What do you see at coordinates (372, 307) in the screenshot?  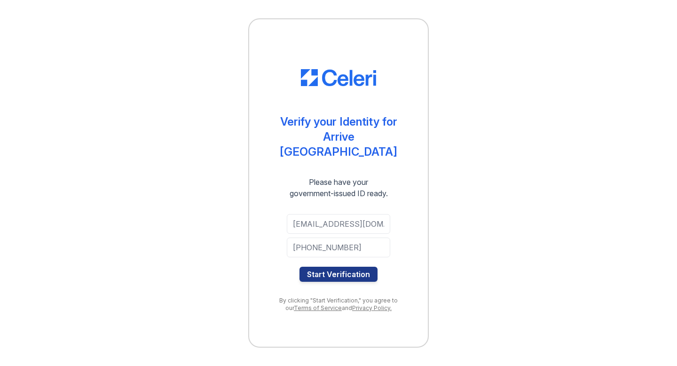 I see `a: Privacy Policy.` at bounding box center [372, 307].